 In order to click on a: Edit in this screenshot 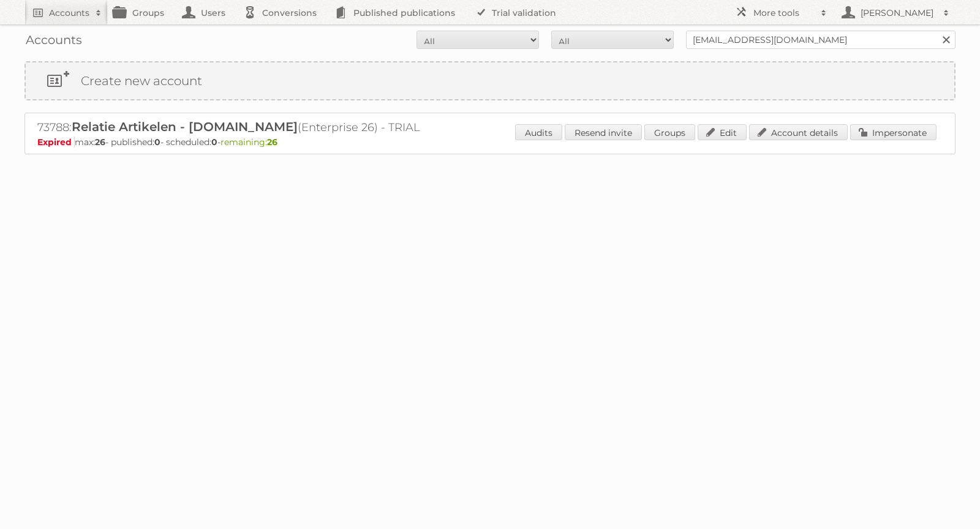, I will do `click(722, 132)`.